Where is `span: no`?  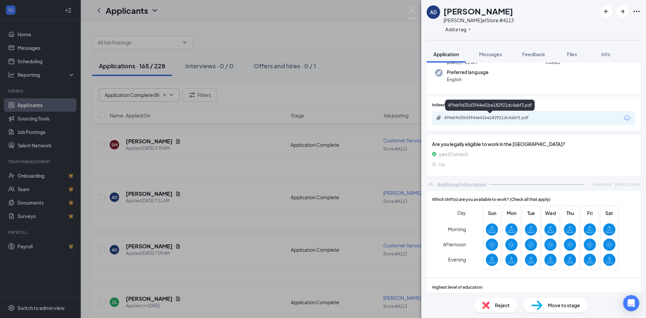 span: no is located at coordinates (442, 164).